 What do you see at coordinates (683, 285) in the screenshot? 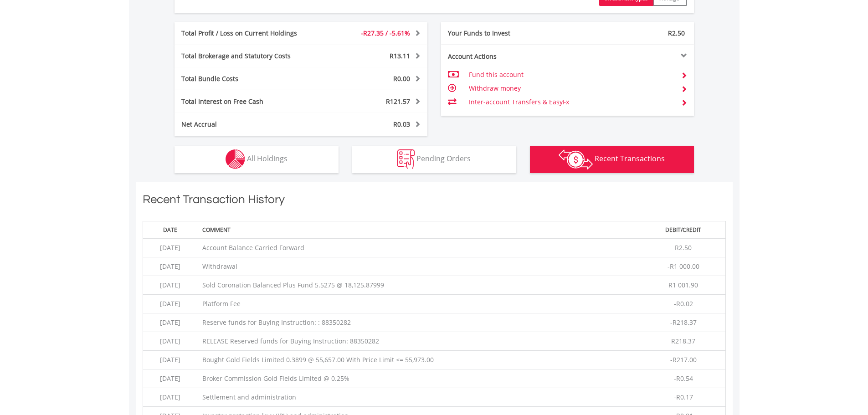
I see `span: R1 001.90` at bounding box center [683, 285].